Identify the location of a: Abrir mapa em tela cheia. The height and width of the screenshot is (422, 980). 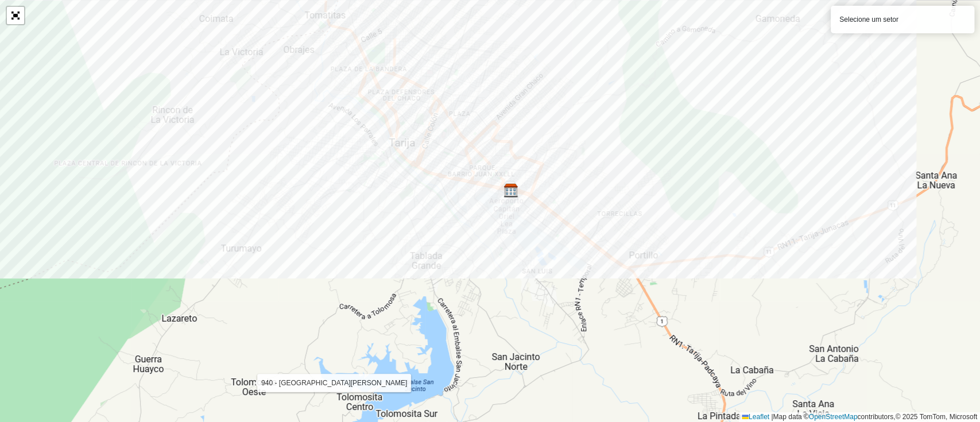
(15, 15).